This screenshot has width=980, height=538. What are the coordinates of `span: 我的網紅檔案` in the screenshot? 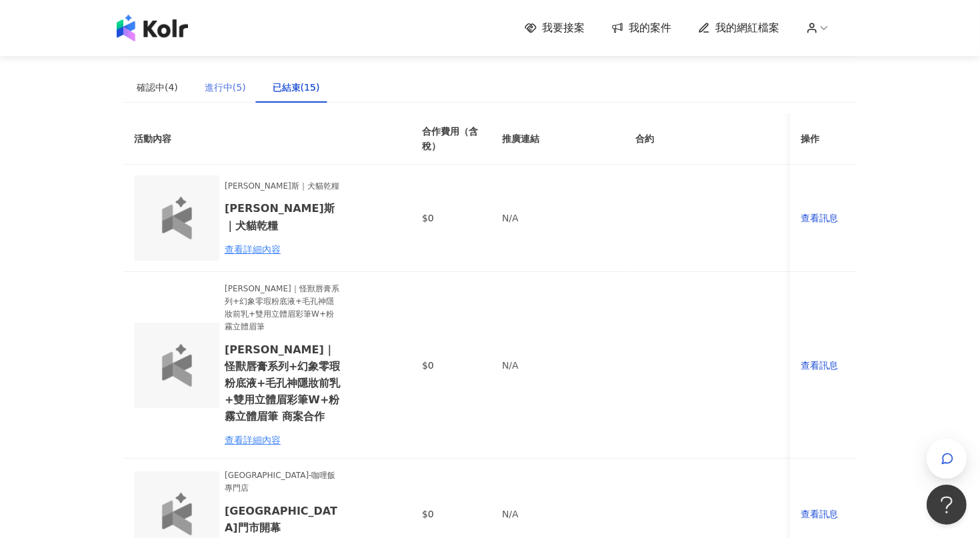 It's located at (748, 28).